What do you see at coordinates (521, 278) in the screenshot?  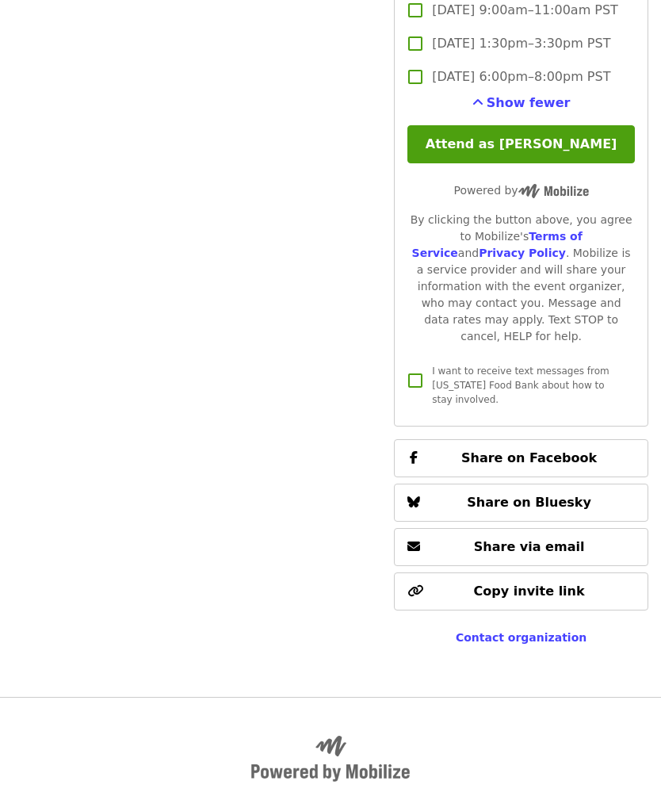 I see `div: By clicking the button above, you agree to Mobilize's and . Mobilize is a service provider and wi...` at bounding box center [521, 278].